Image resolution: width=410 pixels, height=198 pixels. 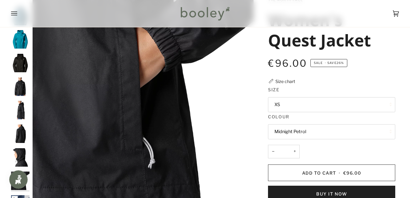 What do you see at coordinates (319, 173) in the screenshot?
I see `span: Add to Cart` at bounding box center [319, 173].